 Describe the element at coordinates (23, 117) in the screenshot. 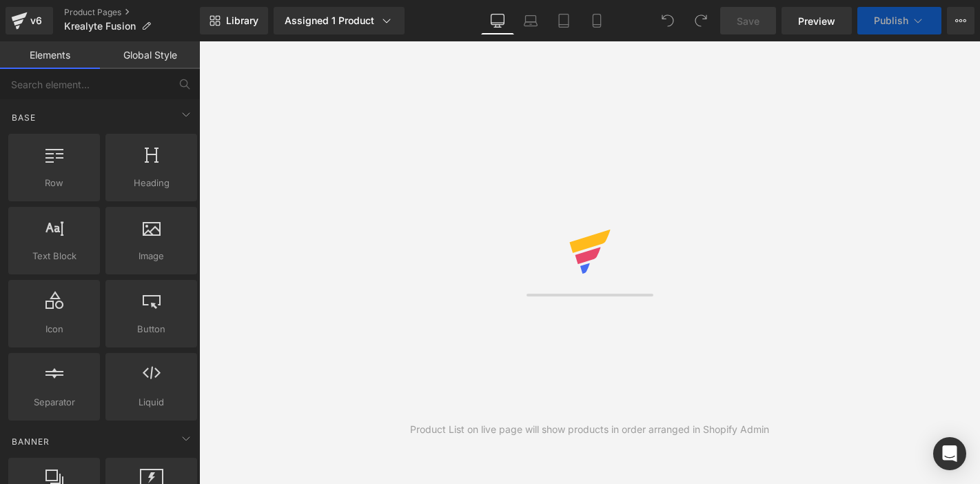

I see `span: Base` at that location.